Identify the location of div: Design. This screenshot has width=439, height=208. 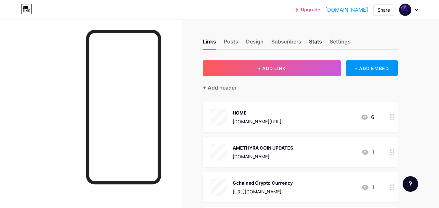
(255, 44).